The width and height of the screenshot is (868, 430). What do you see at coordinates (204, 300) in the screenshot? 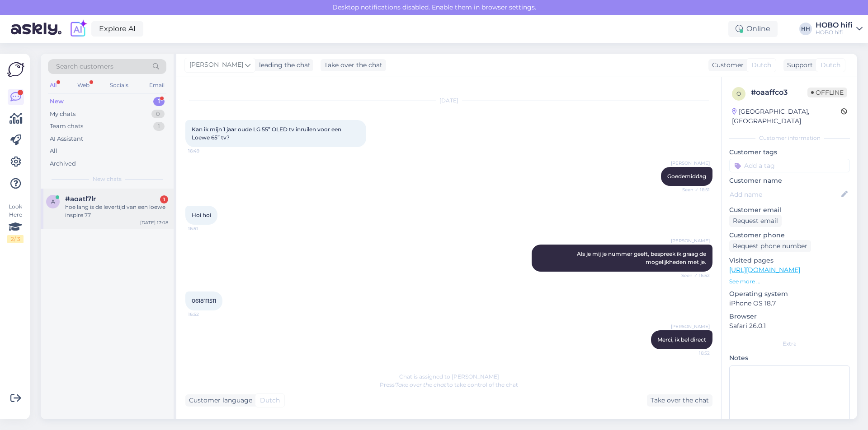
I see `span: 0618111511` at bounding box center [204, 300].